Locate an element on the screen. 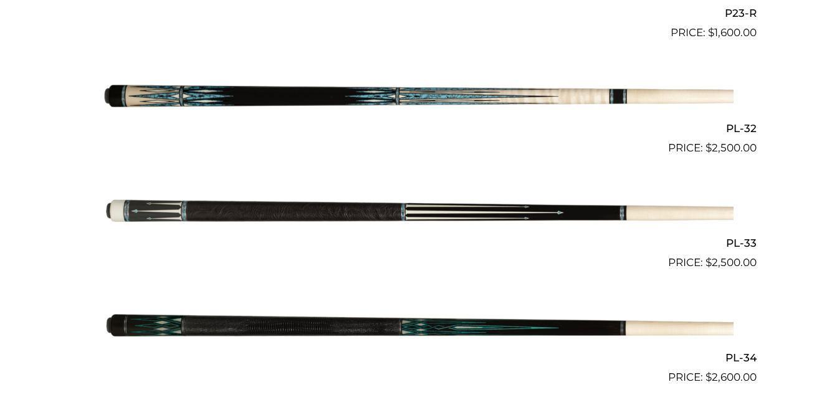 Image resolution: width=837 pixels, height=405 pixels. bdi: 1,600.00 is located at coordinates (732, 32).